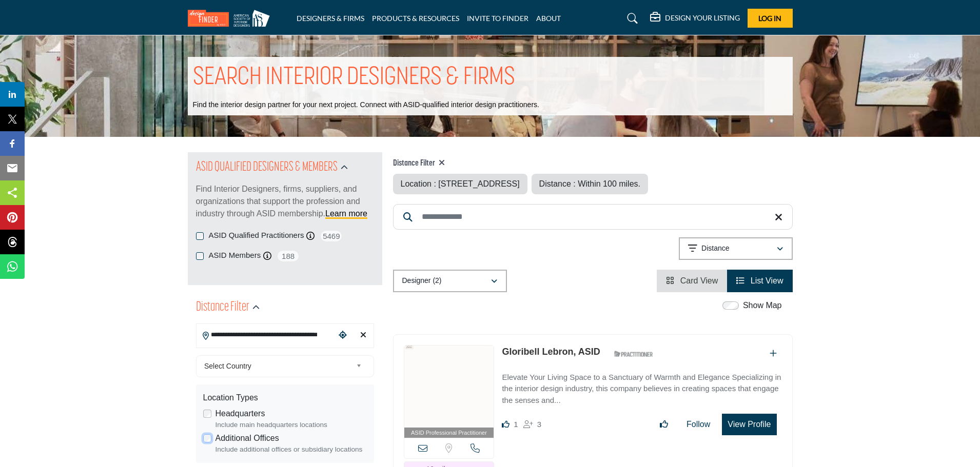  What do you see at coordinates (235, 255) in the screenshot?
I see `label: ASID Members` at bounding box center [235, 255].